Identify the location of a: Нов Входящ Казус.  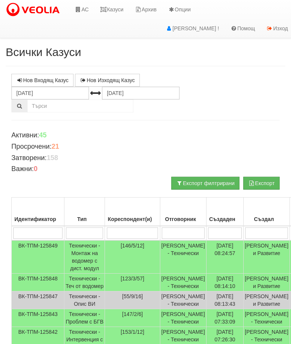
(42, 80).